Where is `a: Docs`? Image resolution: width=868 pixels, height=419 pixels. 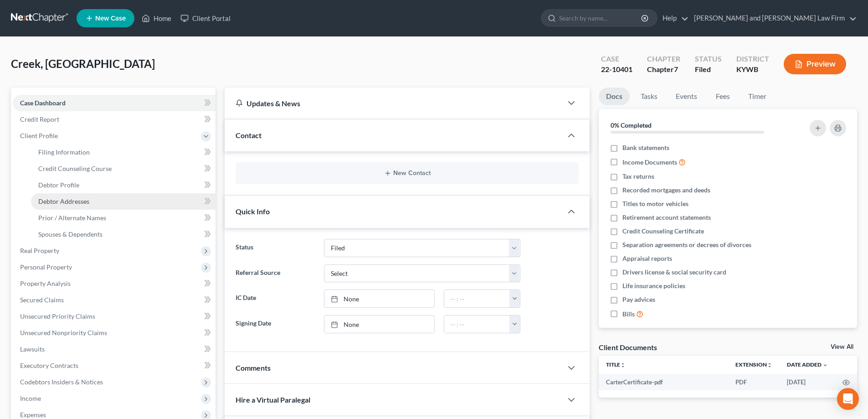 a: Docs is located at coordinates (614, 96).